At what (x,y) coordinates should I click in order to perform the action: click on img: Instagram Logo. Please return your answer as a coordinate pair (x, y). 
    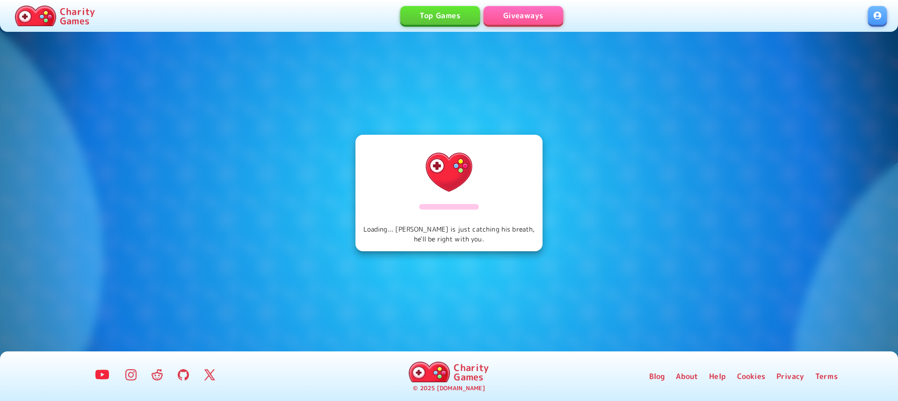
    Looking at the image, I should click on (131, 374).